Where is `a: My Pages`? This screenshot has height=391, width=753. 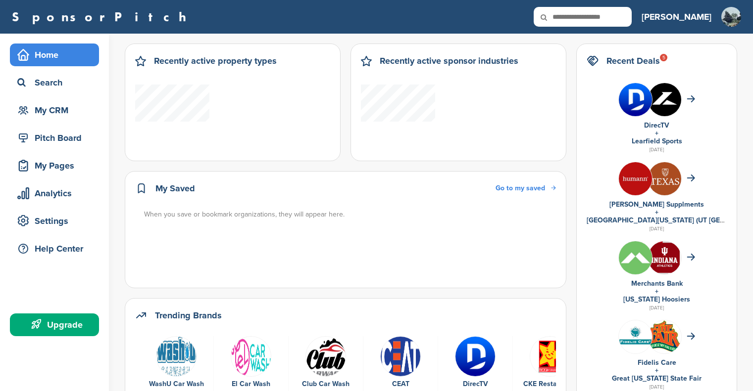
a: My Pages is located at coordinates (54, 166).